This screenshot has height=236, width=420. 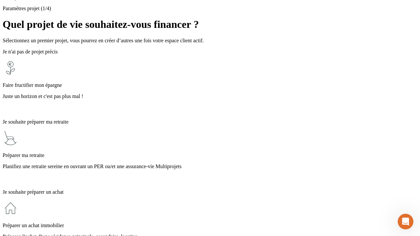 I want to click on h1: Quel projet de vie souhaitez-vous financer ?, so click(x=210, y=24).